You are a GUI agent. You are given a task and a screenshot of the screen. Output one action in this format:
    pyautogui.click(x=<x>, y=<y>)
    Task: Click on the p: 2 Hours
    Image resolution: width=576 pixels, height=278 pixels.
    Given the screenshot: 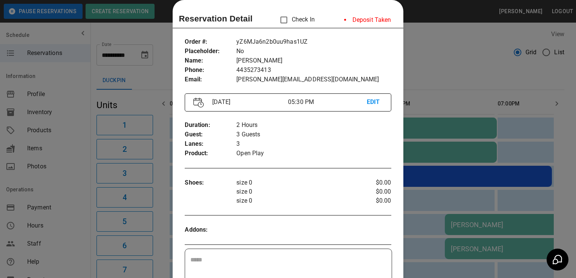 What is the action you would take?
    pyautogui.click(x=314, y=125)
    